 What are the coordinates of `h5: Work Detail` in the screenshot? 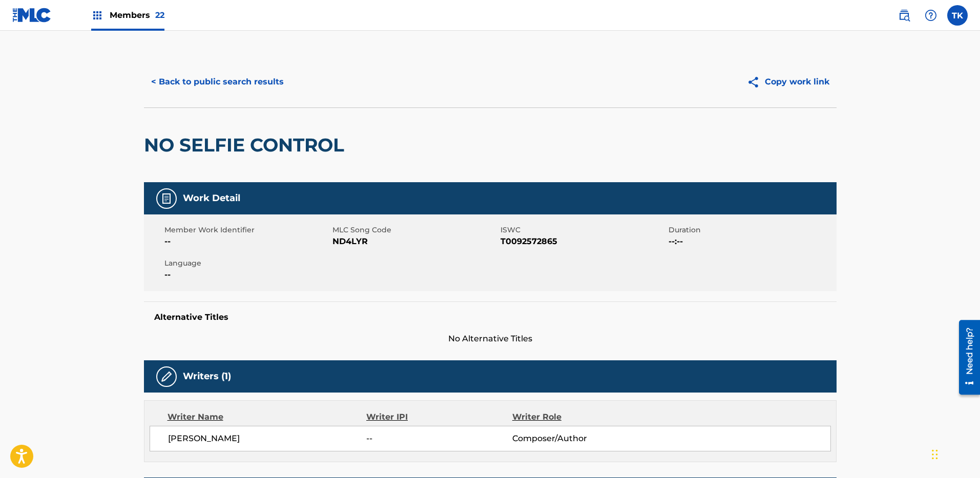 It's located at (212, 198).